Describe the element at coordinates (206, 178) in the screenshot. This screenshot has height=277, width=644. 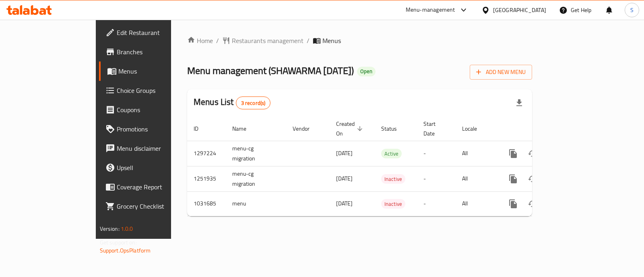
I see `td: 1251935` at that location.